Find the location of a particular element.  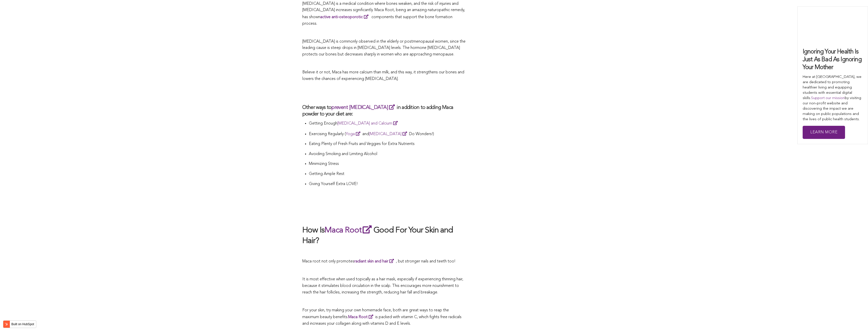

p: Getting Ample Rest is located at coordinates (388, 174).